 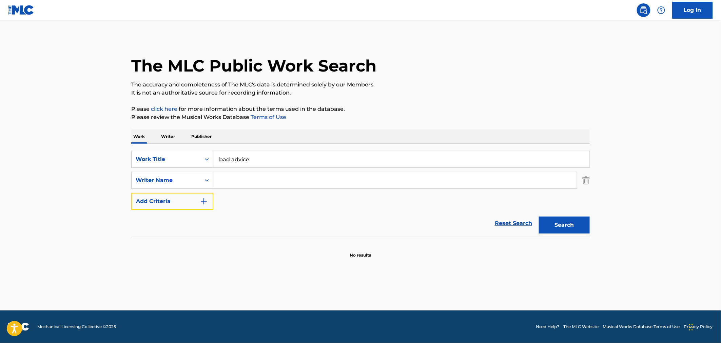 What do you see at coordinates (691, 327) in the screenshot?
I see `div: Drag` at bounding box center [691, 327].